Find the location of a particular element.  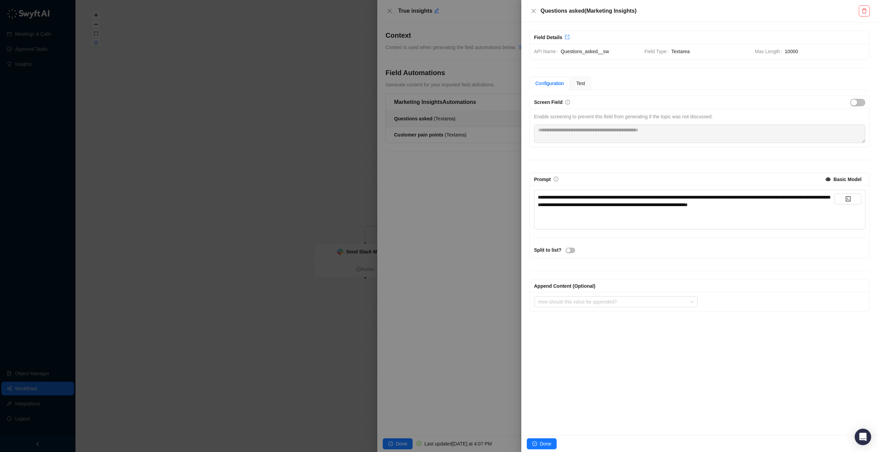

strong: Basic Model is located at coordinates (848, 179).